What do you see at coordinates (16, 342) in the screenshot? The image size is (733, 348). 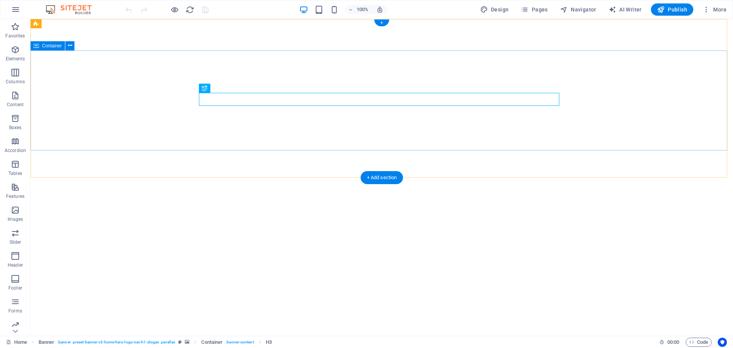 I see `a: Click to cancel selection. Double-click to open Pages` at bounding box center [16, 342].